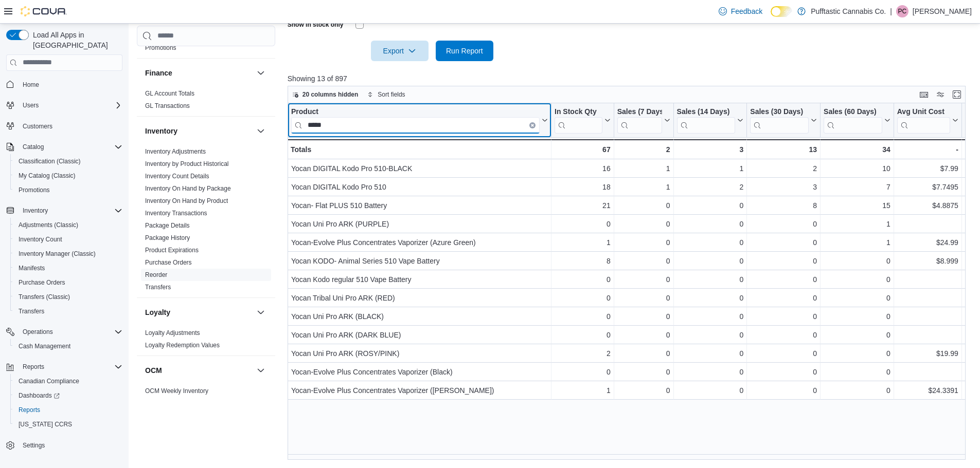 This screenshot has width=980, height=468. What do you see at coordinates (419, 225) in the screenshot?
I see `div: Yocan Uni Pro ARK (PURPLE)` at bounding box center [419, 225].